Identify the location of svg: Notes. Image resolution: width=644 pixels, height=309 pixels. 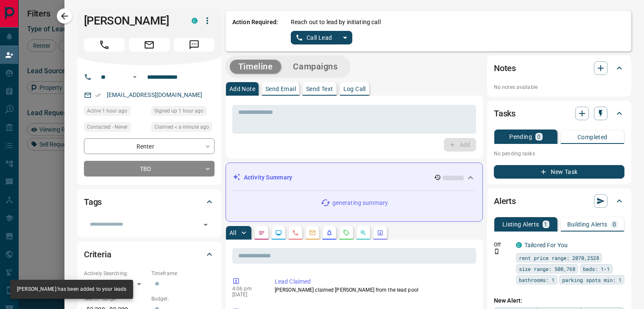
(262, 233).